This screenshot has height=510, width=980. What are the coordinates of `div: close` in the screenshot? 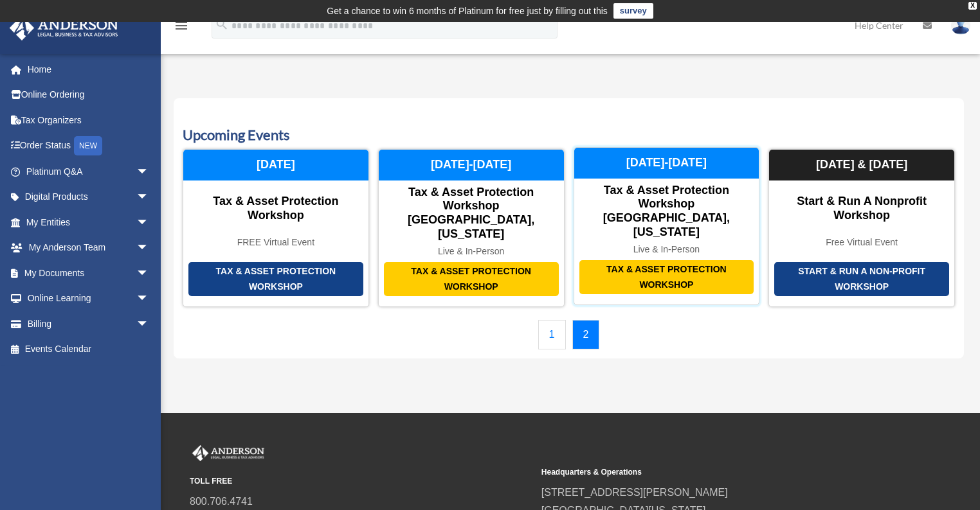 It's located at (972, 6).